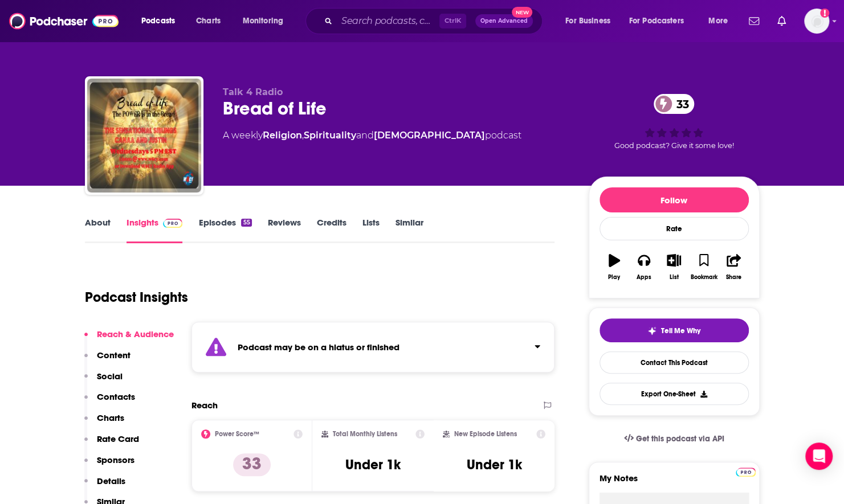 The image size is (844, 504). Describe the element at coordinates (373, 347) in the screenshot. I see `section: Click to expand status details` at that location.